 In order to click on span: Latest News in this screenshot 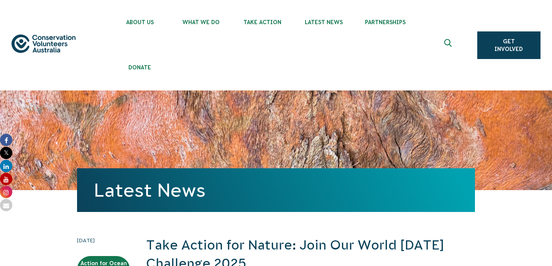, I will do `click(324, 22)`.